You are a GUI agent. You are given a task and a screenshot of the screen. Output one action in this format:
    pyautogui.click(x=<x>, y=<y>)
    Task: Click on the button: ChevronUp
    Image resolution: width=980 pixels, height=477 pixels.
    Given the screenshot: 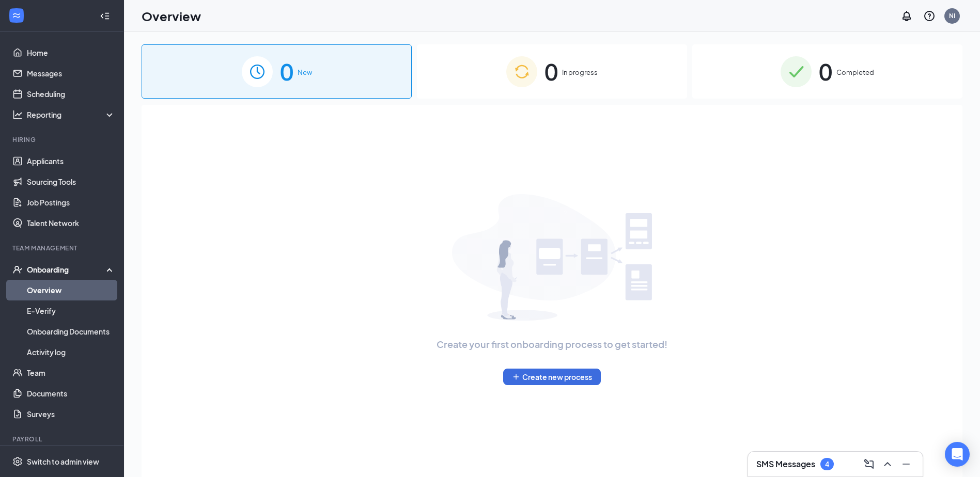 What is the action you would take?
    pyautogui.click(x=888, y=464)
    